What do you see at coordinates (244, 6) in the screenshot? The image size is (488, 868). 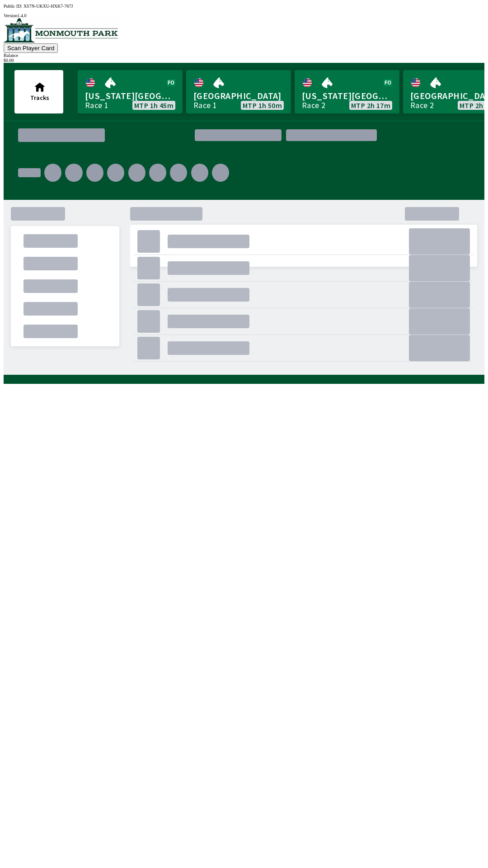 I see `div: Public ID:` at bounding box center [244, 6].